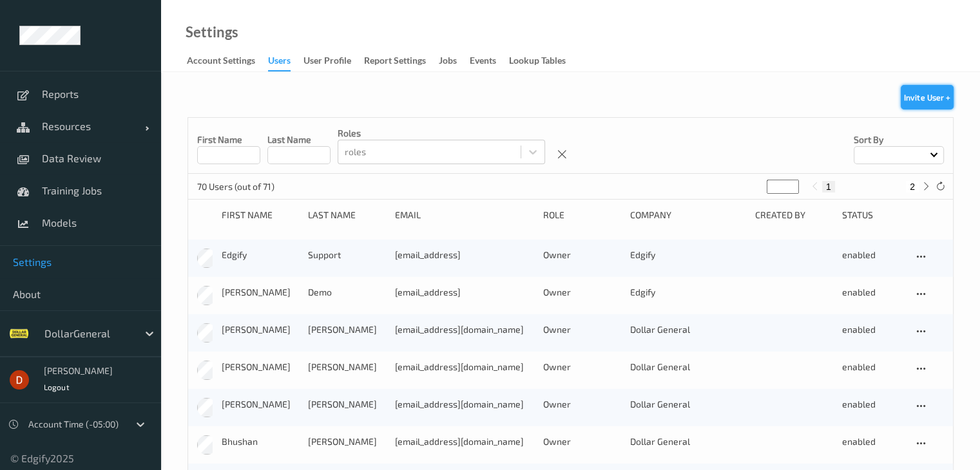 This screenshot has width=980, height=470. What do you see at coordinates (454, 61) in the screenshot?
I see `a: Jobs` at bounding box center [454, 61].